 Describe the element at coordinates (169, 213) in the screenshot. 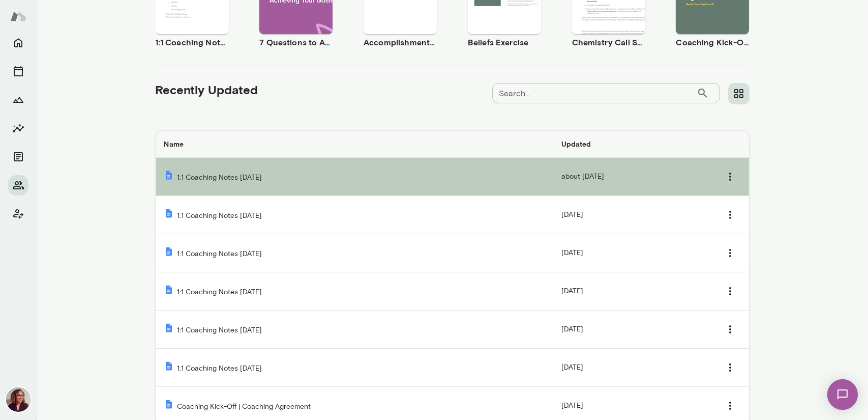

I see `img: 1:1 Coaching Notes 6.11.2025` at that location.